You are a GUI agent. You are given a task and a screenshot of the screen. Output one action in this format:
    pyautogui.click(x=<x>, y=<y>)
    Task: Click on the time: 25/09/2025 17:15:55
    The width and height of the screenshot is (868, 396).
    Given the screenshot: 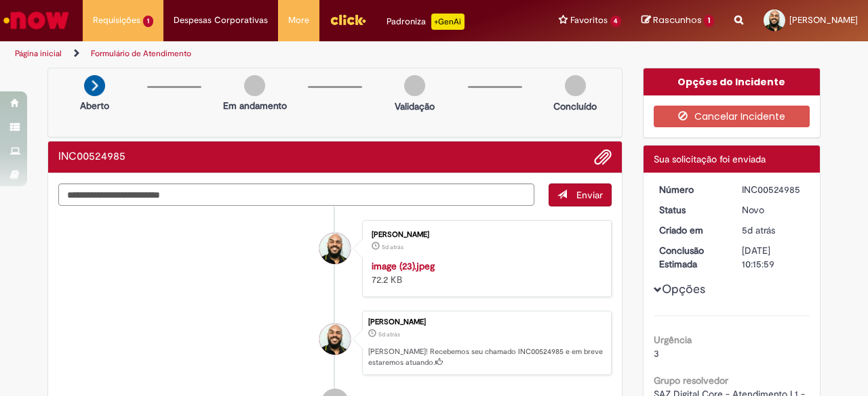 What is the action you would take?
    pyautogui.click(x=392, y=247)
    